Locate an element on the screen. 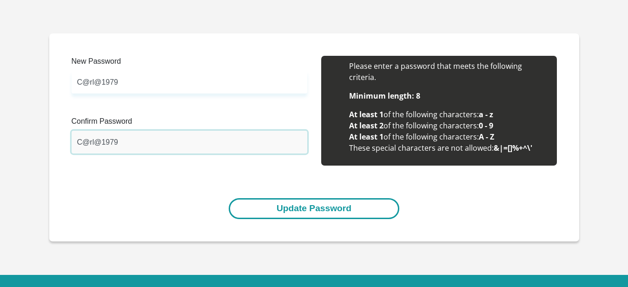 The width and height of the screenshot is (628, 287). b: At least 2 is located at coordinates (367, 126).